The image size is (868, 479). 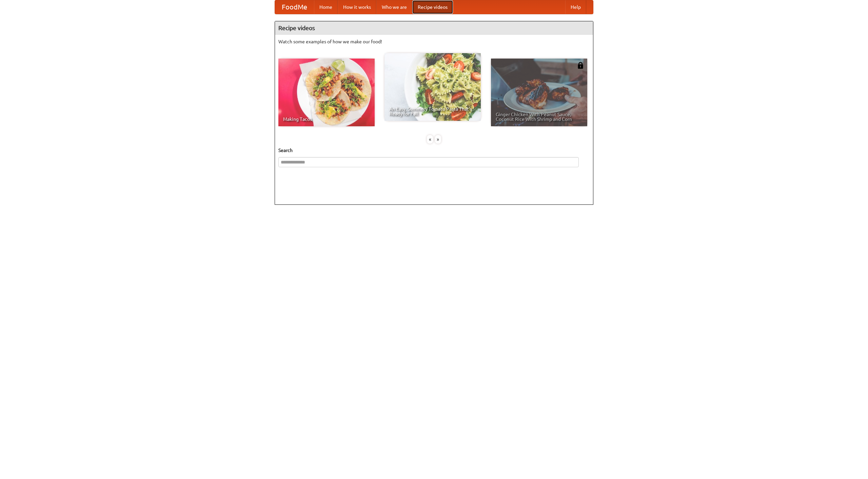 What do you see at coordinates (433, 7) in the screenshot?
I see `a: Recipe videos` at bounding box center [433, 7].